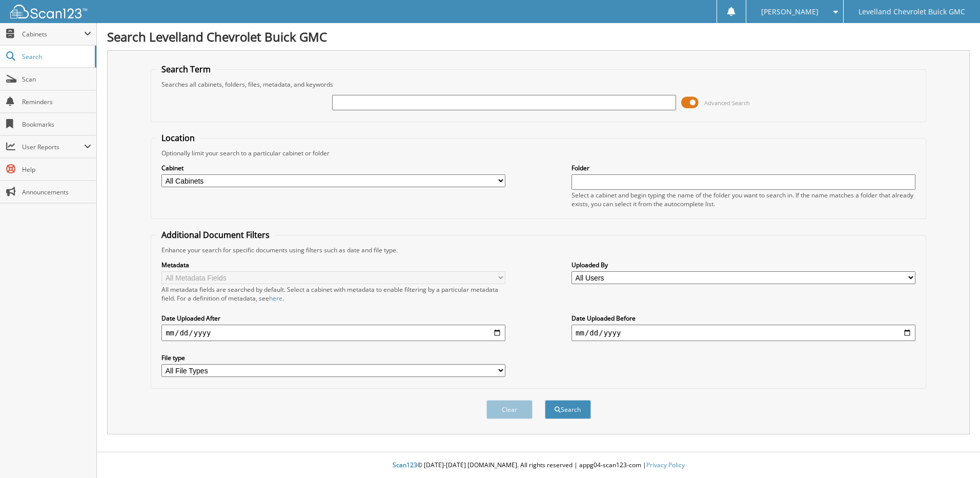  Describe the element at coordinates (57, 170) in the screenshot. I see `span: Help` at that location.